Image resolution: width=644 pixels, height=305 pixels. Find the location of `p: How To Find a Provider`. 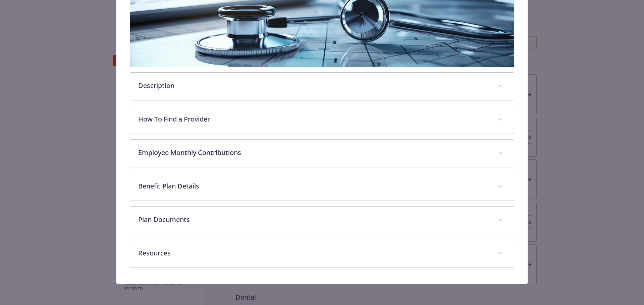

p: How To Find a Provider is located at coordinates (314, 119).